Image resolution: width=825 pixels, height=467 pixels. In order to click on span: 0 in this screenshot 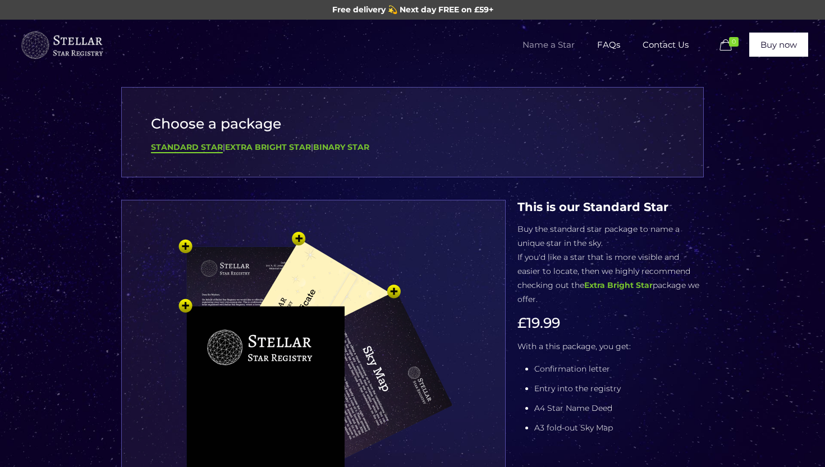, I will do `click(734, 42)`.